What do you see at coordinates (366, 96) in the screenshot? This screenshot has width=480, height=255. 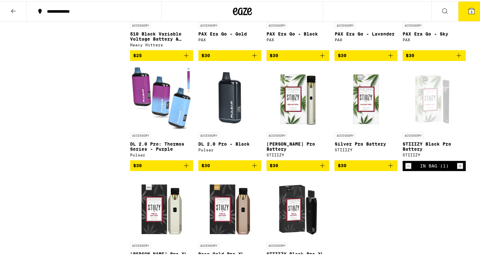 I see `img: STIIIZY - Silver Pro Battery` at bounding box center [366, 96].